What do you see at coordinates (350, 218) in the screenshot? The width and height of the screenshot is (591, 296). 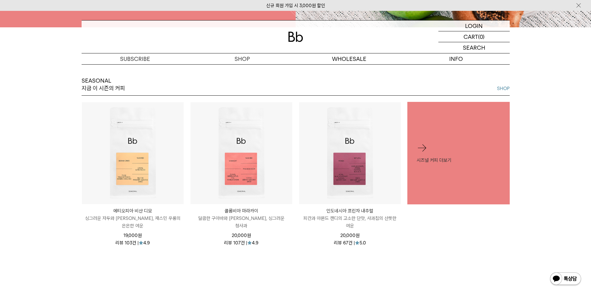 I see `a: 인도네시아 프린자 내추럴 피칸과 아몬드 캔디의 고소한 단맛, 사과칩의 산뜻한 여운` at bounding box center [350, 218].